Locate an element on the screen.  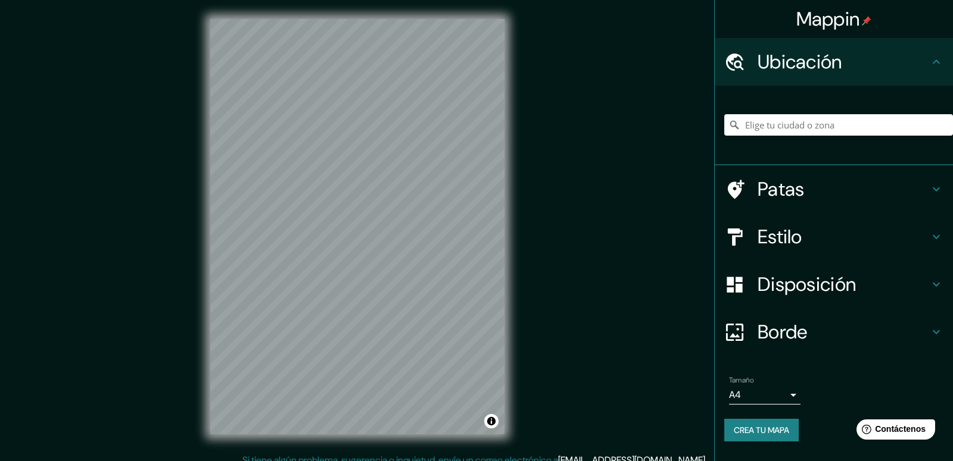
font: Disposición is located at coordinates (806, 285).